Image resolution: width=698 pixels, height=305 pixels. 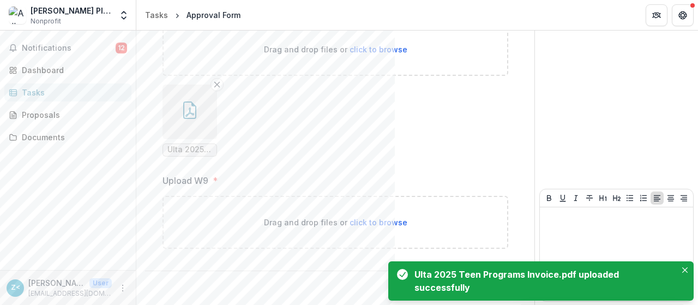 What do you see at coordinates (684, 198) in the screenshot?
I see `button: Align Right` at bounding box center [684, 198].